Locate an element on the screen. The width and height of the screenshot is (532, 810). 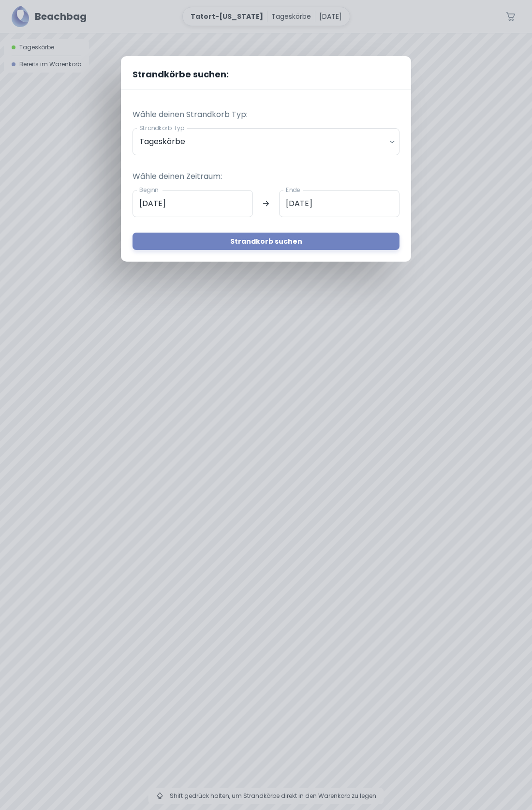
h2: Strandkörbe suchen: is located at coordinates (266, 72).